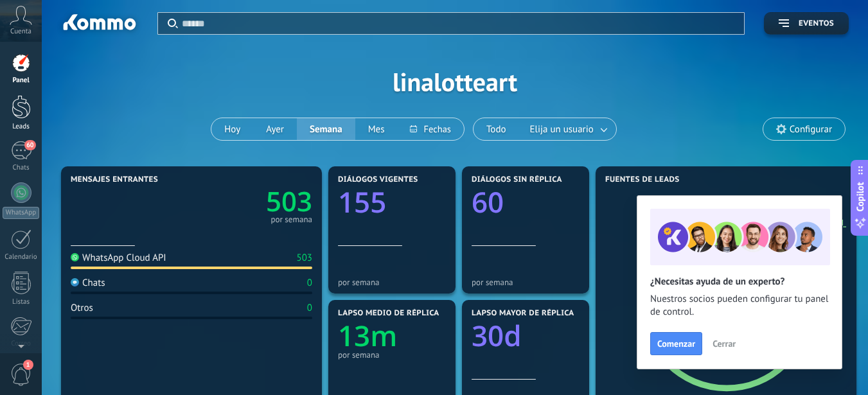 Image resolution: width=868 pixels, height=395 pixels. What do you see at coordinates (676, 344) in the screenshot?
I see `span: Comenzar` at bounding box center [676, 344].